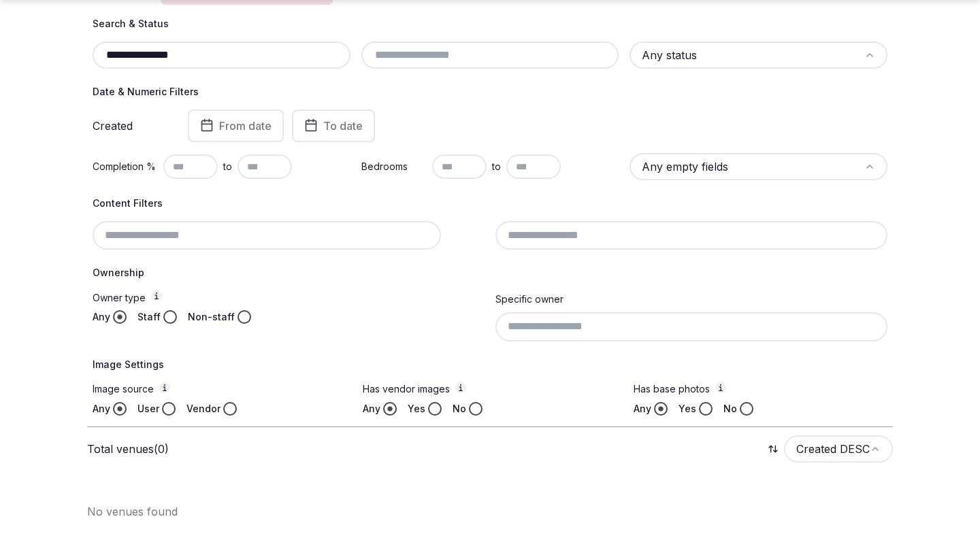 The height and width of the screenshot is (536, 980). What do you see at coordinates (490, 273) in the screenshot?
I see `h4: Ownership` at bounding box center [490, 273].